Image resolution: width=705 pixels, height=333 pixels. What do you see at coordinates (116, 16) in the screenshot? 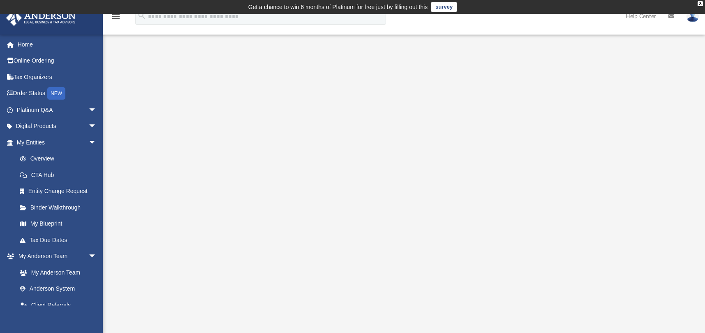
I see `i: menu` at bounding box center [116, 16].